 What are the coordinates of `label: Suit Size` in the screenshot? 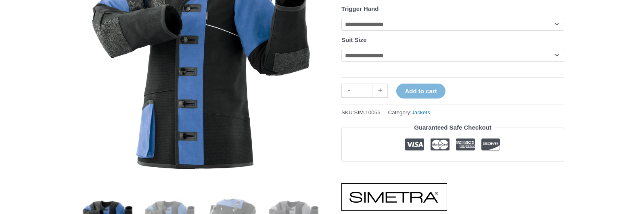 It's located at (354, 39).